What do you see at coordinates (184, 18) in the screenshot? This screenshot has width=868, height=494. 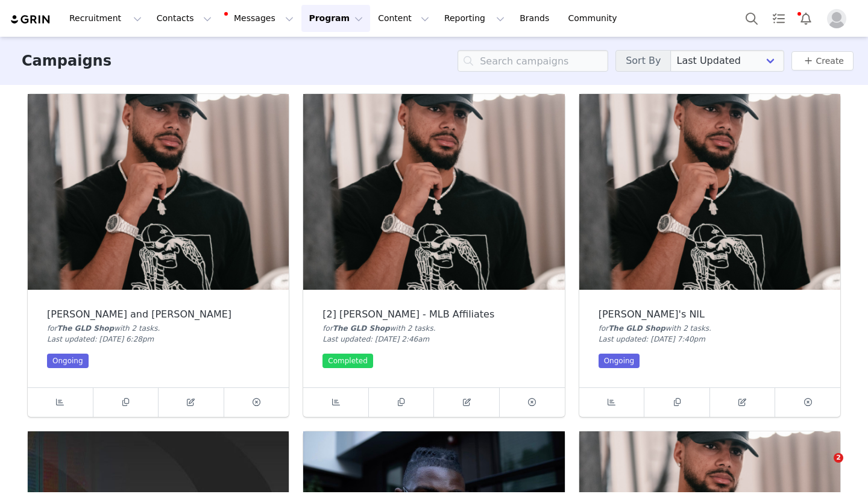 I see `button: Contacts` at bounding box center [184, 18].